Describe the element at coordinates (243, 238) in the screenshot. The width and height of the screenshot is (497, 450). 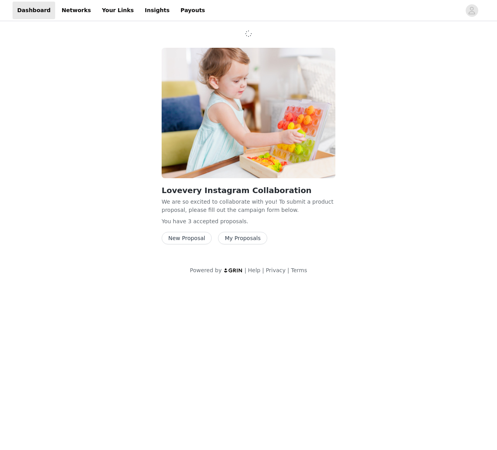
I see `button: My Proposals` at that location.